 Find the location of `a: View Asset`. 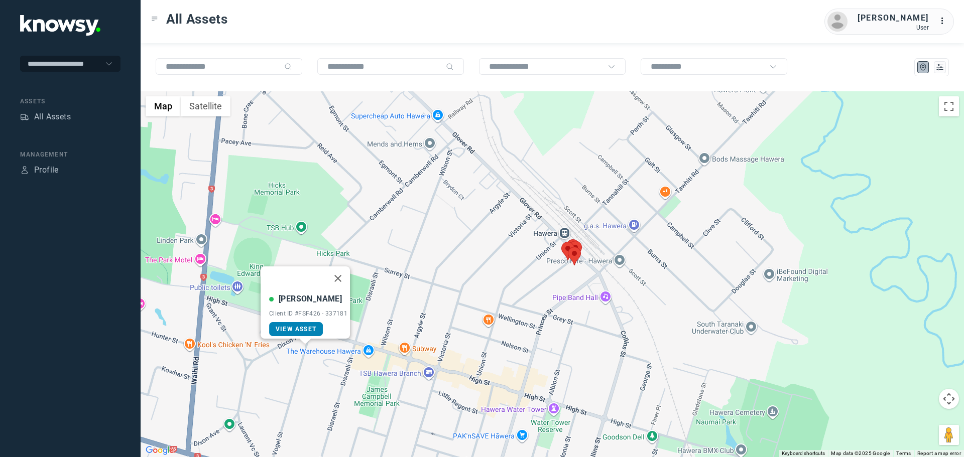

a: View Asset is located at coordinates (296, 329).